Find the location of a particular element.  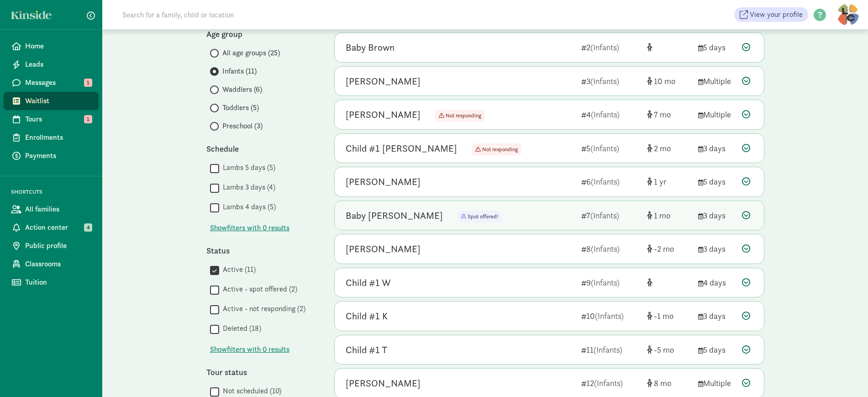

a: Home is located at coordinates (51, 46).